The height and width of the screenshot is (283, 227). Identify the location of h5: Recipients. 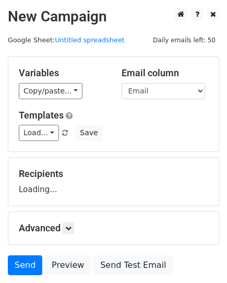
(113, 174).